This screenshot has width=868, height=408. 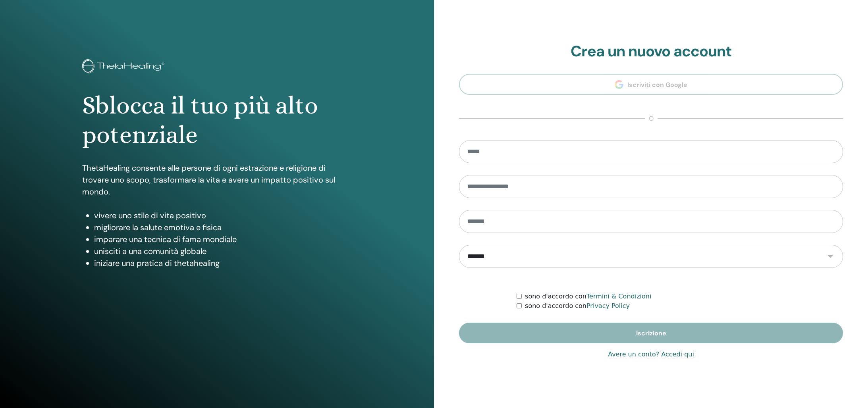 I want to click on li: vivere uno stile di vita positivo, so click(x=223, y=215).